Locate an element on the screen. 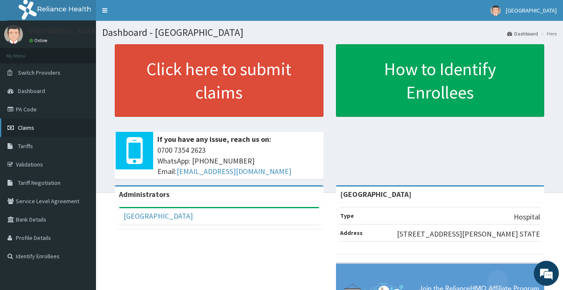 The image size is (563, 290). span: Tariff Negotiation is located at coordinates (39, 183).